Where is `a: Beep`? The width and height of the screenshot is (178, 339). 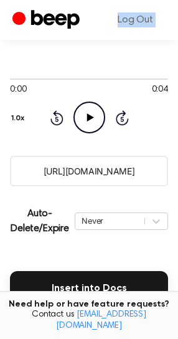 a: Beep is located at coordinates (47, 20).